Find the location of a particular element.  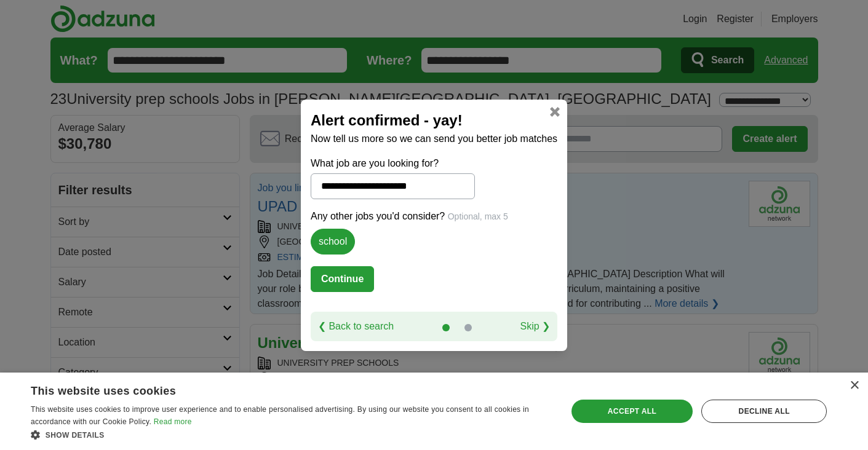

p: Now tell us more so we can send you better job matches is located at coordinates (434, 139).